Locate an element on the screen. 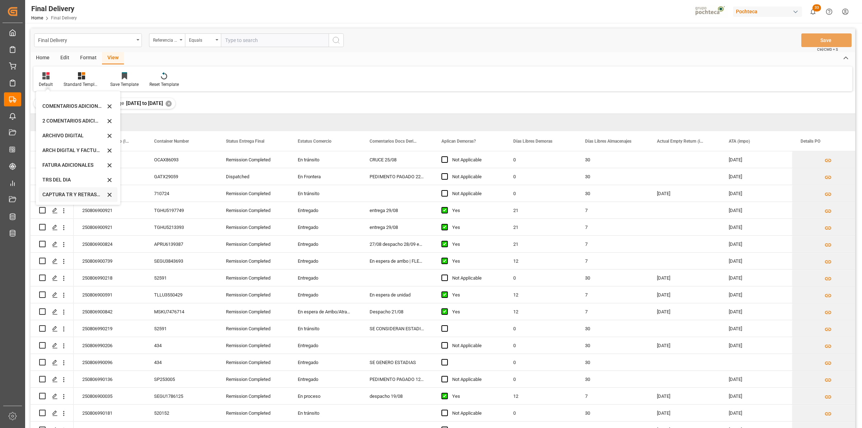  span: Estatus Comercio is located at coordinates (315, 141).